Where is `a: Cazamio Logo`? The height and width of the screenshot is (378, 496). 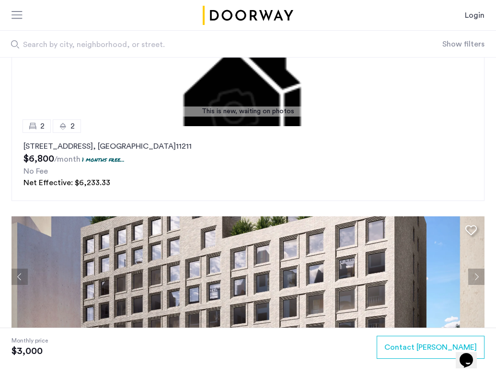
a: Cazamio Logo is located at coordinates (248, 15).